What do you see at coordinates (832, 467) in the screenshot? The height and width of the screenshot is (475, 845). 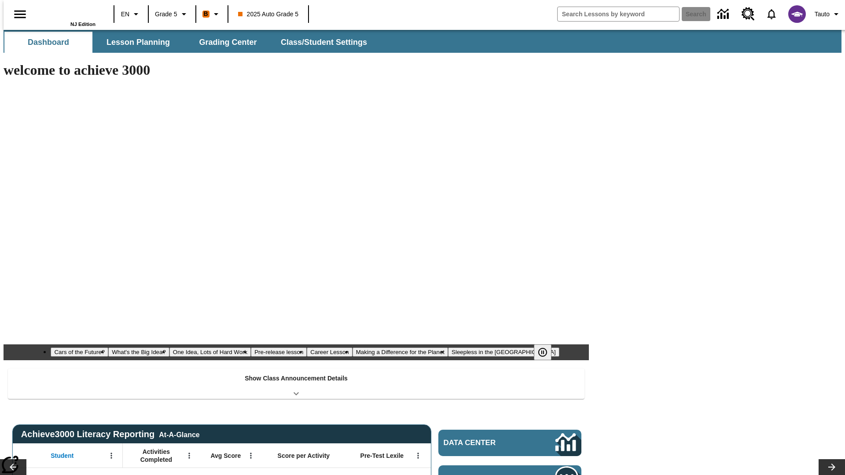 I see `button: Lesson carousel, Next` at bounding box center [832, 467].